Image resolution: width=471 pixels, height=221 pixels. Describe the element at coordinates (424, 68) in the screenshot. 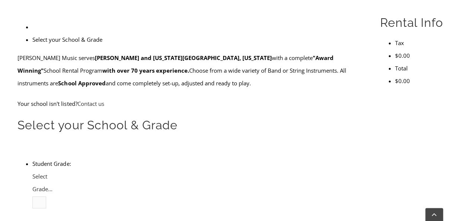

I see `li: Total` at that location.